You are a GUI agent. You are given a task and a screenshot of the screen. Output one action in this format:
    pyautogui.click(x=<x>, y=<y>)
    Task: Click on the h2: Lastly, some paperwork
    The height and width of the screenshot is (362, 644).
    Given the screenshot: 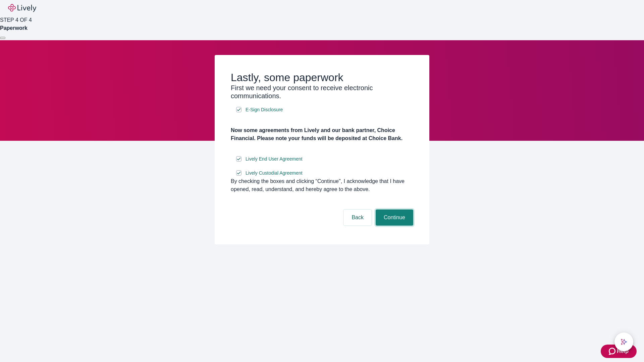 What is the action you would take?
    pyautogui.click(x=322, y=78)
    